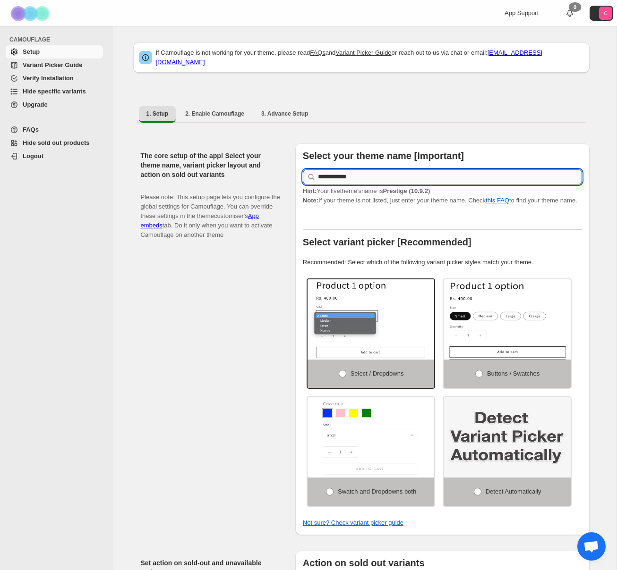 The image size is (617, 570). I want to click on img: Swatch and Dropdowns both, so click(371, 438).